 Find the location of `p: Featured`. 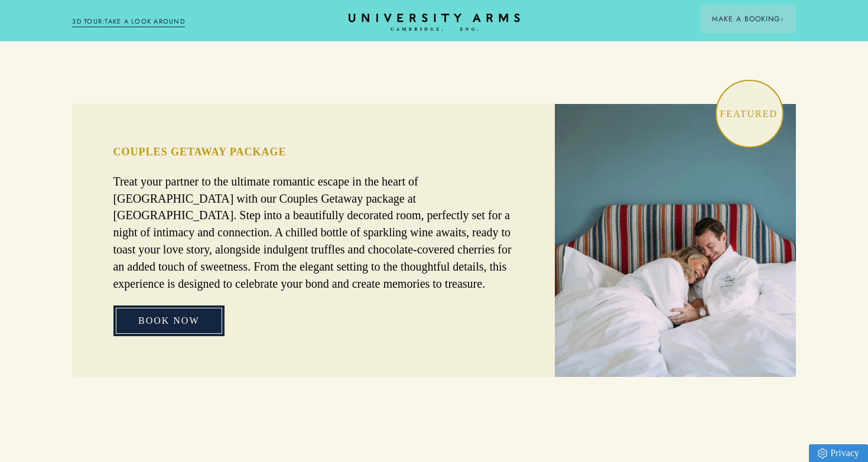

p: Featured is located at coordinates (749, 113).